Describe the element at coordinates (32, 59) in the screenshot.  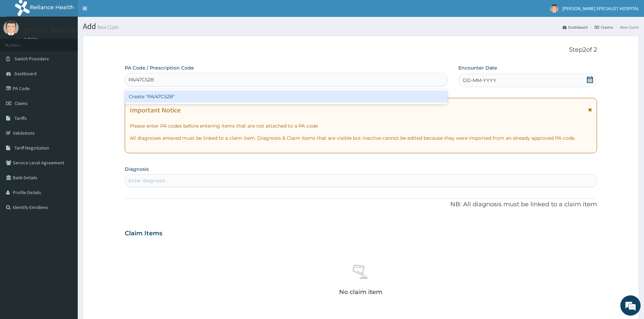
I see `span: Switch Providers` at that location.